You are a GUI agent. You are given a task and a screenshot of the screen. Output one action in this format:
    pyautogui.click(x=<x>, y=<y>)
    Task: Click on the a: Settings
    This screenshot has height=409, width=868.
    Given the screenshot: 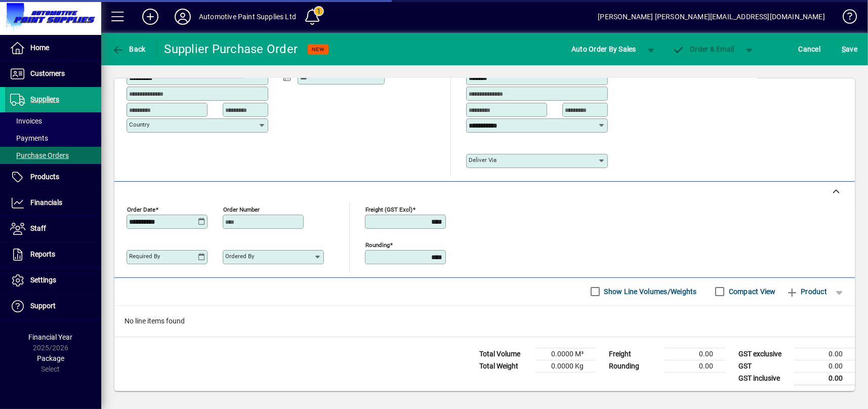 What is the action you would take?
    pyautogui.click(x=53, y=280)
    